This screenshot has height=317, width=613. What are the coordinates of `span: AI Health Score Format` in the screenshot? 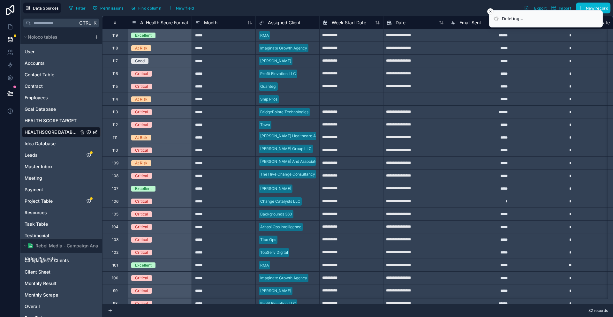 It's located at (164, 23).